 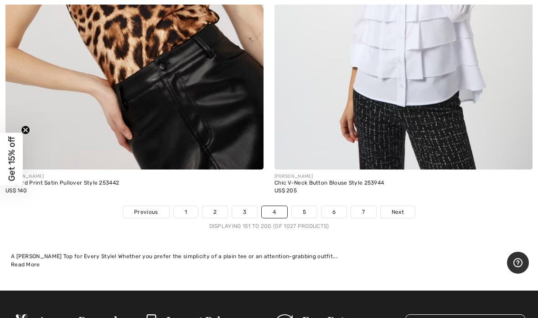 I want to click on div: Chic V-Neck Button Blouse Style 253944, so click(x=404, y=183).